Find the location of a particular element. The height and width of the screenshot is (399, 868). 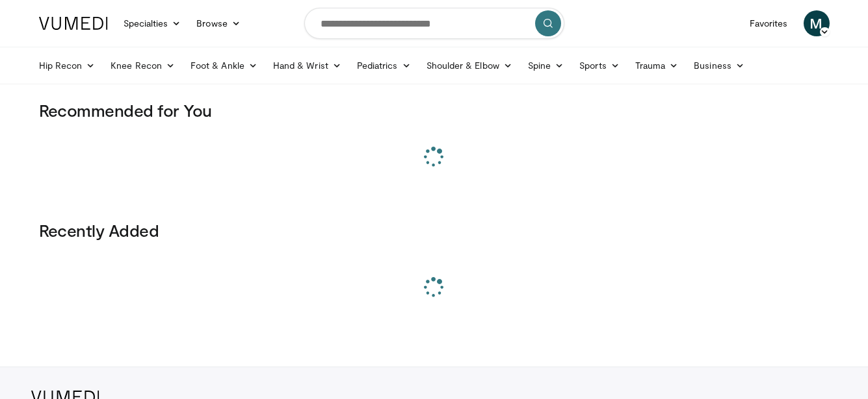

a: Hip Recon is located at coordinates (67, 66).